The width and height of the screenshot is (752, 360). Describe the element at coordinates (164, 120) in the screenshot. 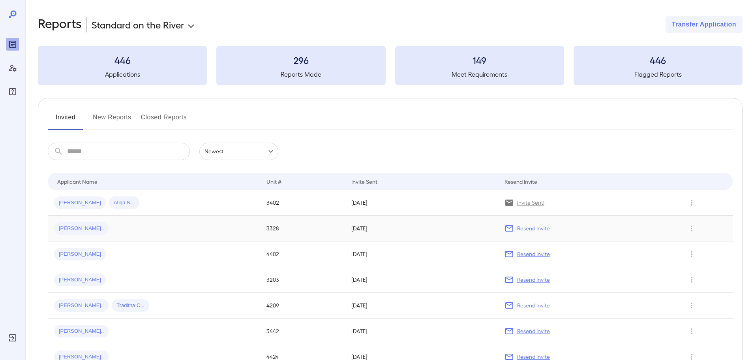

I see `button: Closed Reports` at that location.